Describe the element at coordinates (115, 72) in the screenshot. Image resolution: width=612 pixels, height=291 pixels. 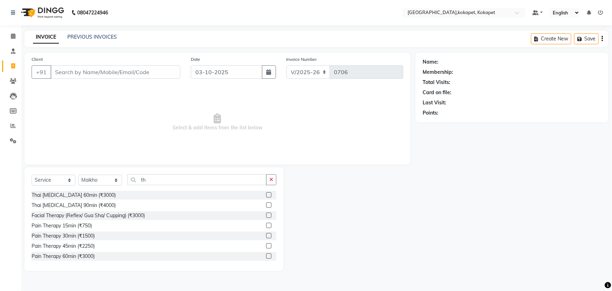
I see `input: Search by Name/Mobile/Email/Code` at that location.